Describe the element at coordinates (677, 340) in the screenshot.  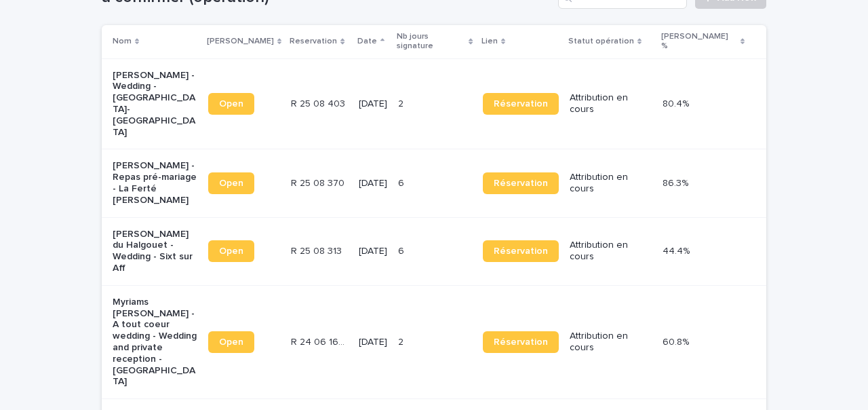
I see `p: 60.8%` at that location.